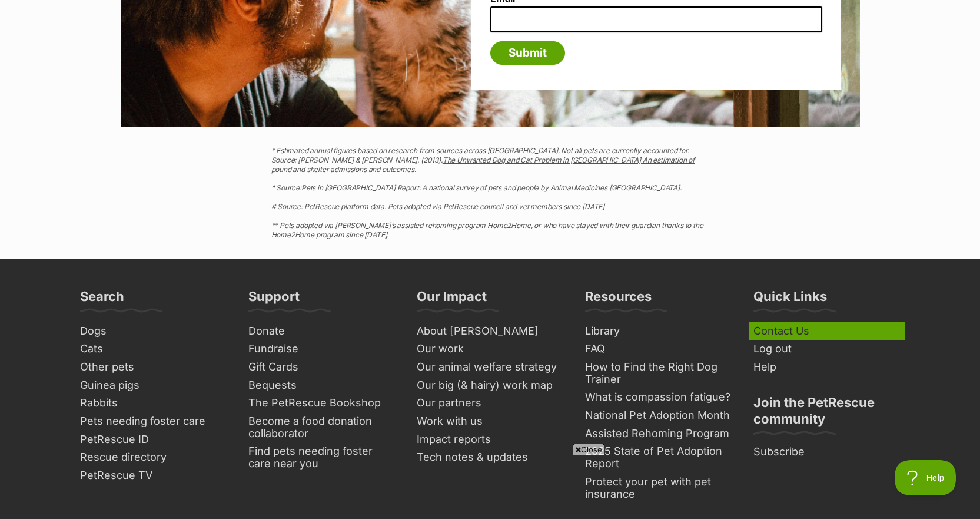 The width and height of the screenshot is (980, 519). Describe the element at coordinates (154, 349) in the screenshot. I see `a: Cats` at that location.